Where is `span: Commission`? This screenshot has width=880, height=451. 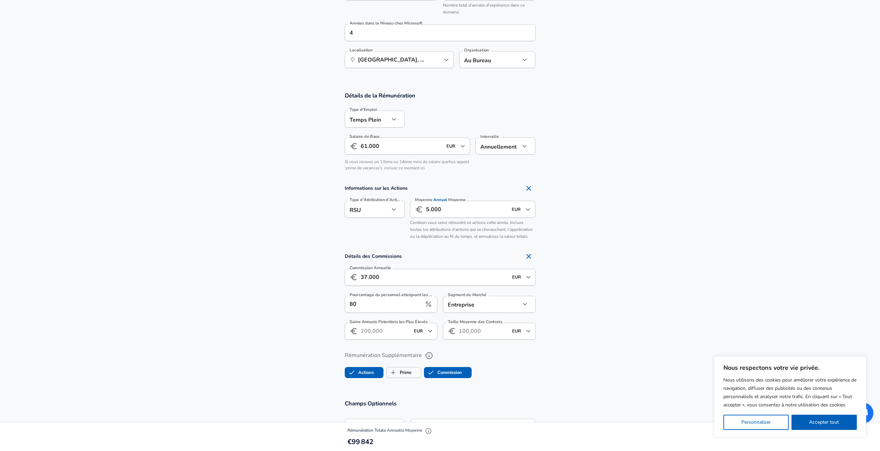 span: Commission is located at coordinates (431, 373).